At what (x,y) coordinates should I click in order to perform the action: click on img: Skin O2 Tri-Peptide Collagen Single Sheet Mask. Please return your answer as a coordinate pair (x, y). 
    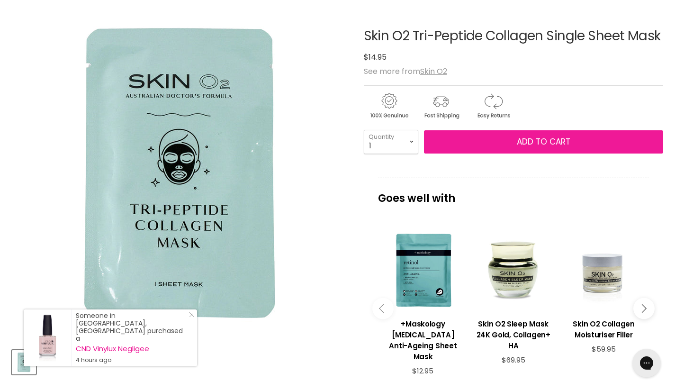
    Looking at the image, I should click on (24, 362).